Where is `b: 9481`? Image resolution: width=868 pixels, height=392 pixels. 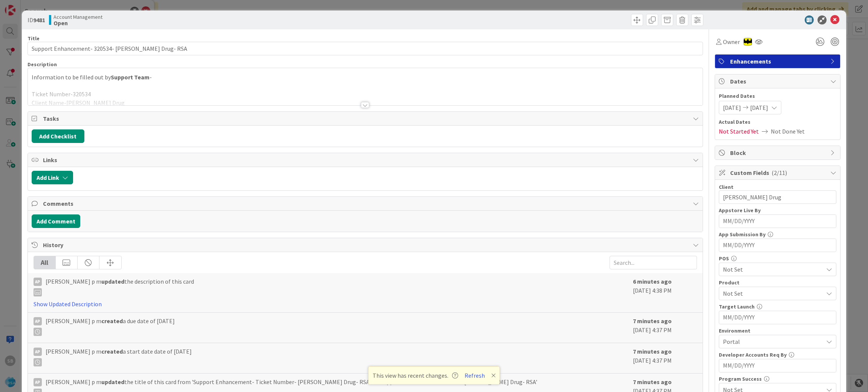 b: 9481 is located at coordinates (39, 20).